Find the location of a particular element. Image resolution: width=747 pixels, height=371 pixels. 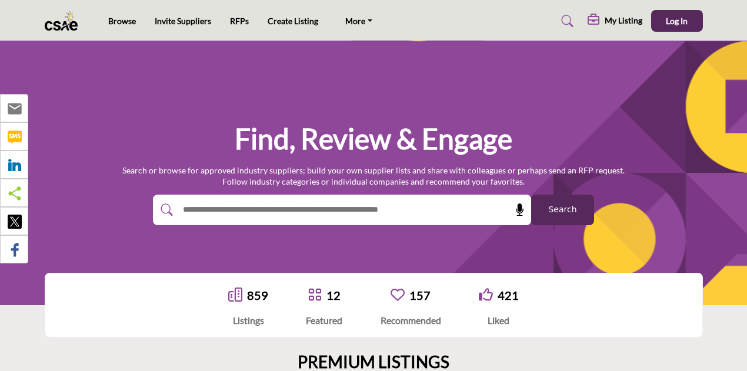

div: My Listing is located at coordinates (615, 21).